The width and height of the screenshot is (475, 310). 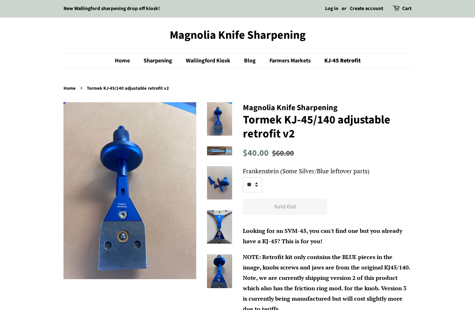 I want to click on s: $60.00, so click(x=282, y=153).